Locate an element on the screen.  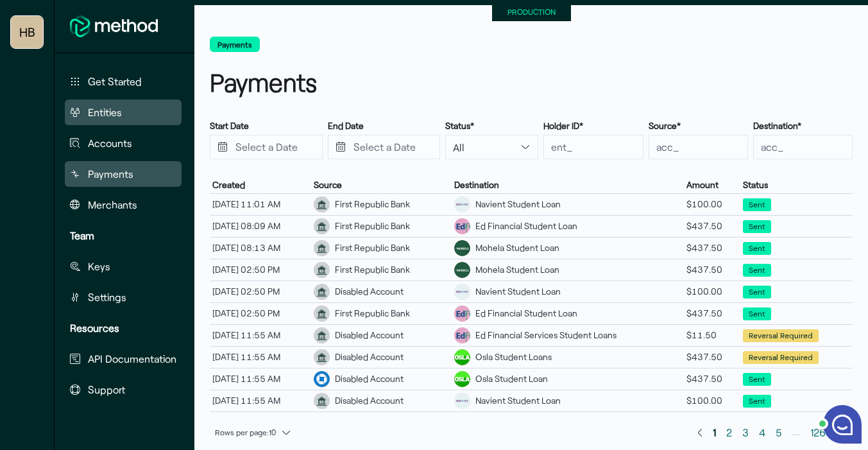
span: Team is located at coordinates (82, 236).